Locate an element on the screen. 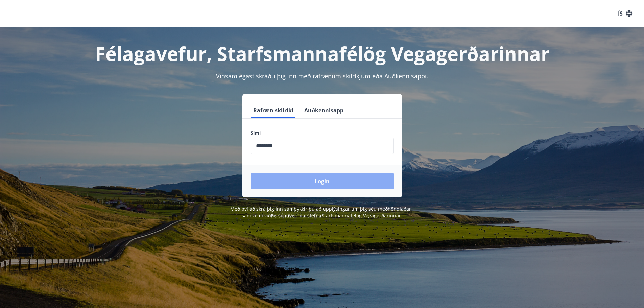  span: Með því að skrá þig inn samþykkir þú að upplýsingar um þig séu meðhöndlaðar í samræmi við Starfsm... is located at coordinates (322, 212).